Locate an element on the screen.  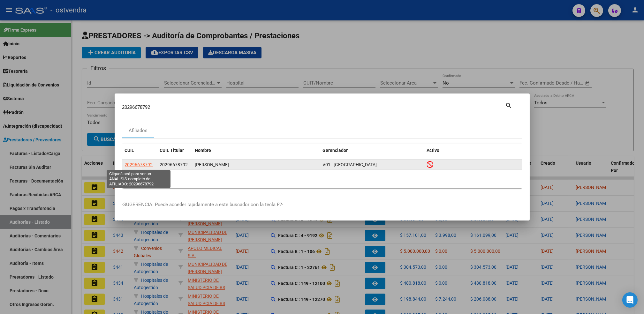
span: Nombre is located at coordinates (203, 150).